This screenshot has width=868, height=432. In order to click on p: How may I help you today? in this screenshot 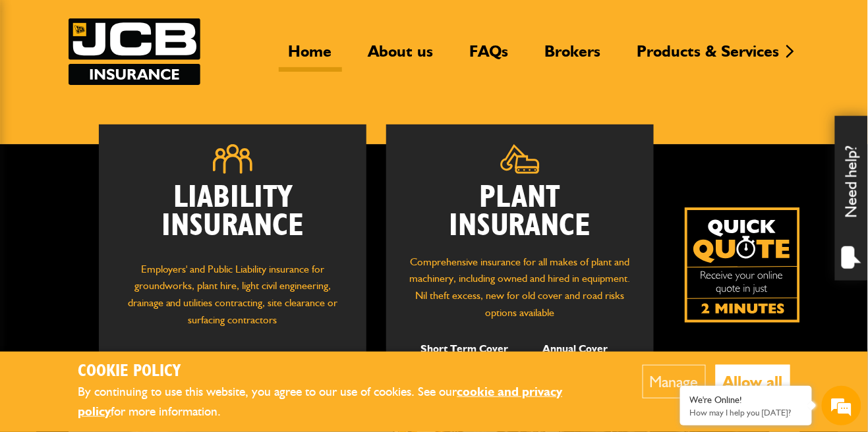, I will do `click(746, 412)`.